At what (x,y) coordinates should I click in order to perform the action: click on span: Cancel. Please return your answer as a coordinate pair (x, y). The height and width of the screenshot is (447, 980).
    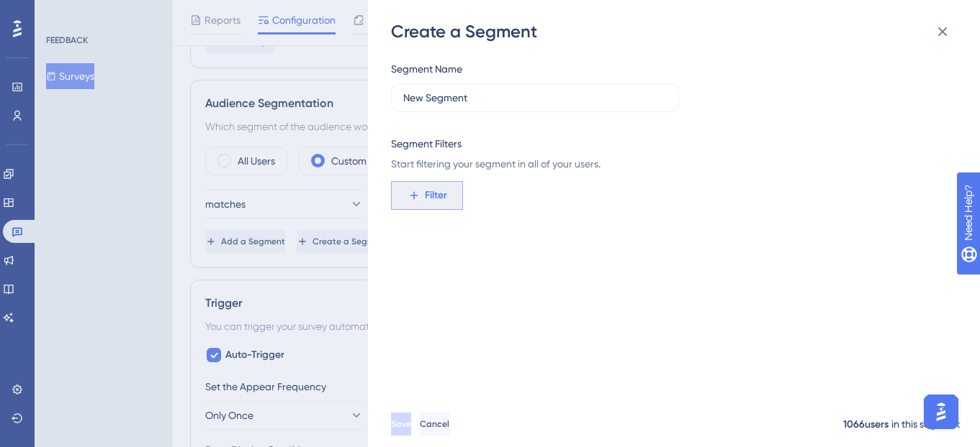
    Looking at the image, I should click on (434, 425).